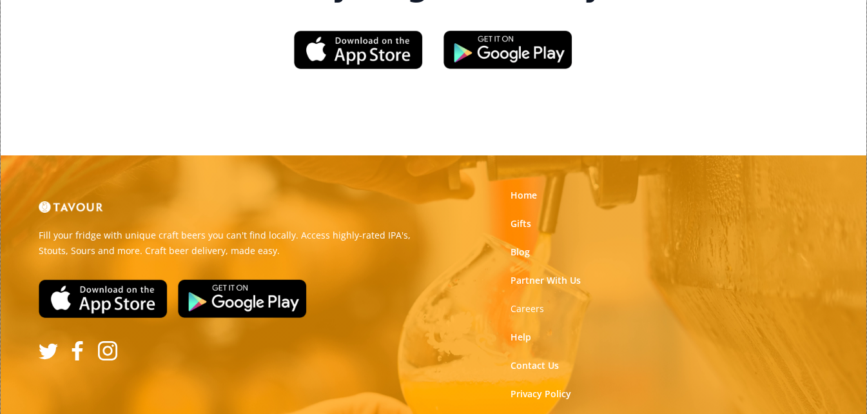  What do you see at coordinates (545, 280) in the screenshot?
I see `a: Partner With Us` at bounding box center [545, 280].